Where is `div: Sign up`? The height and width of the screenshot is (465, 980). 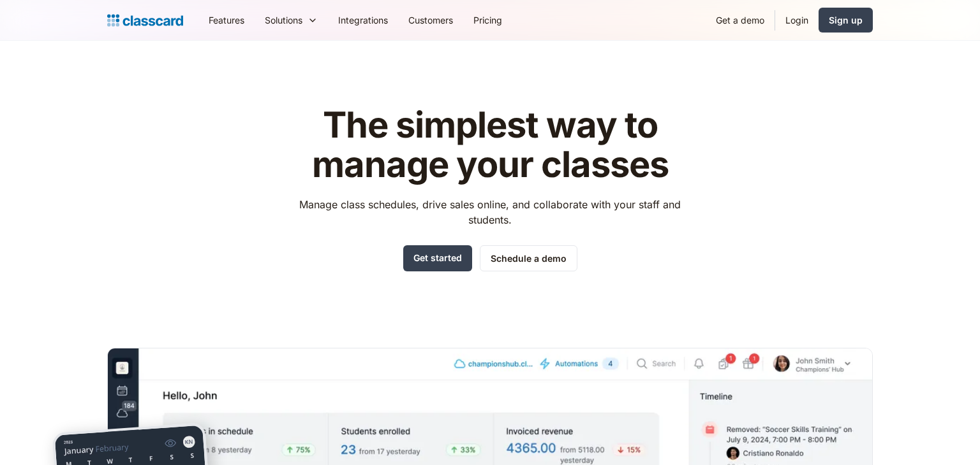 div: Sign up is located at coordinates (845, 20).